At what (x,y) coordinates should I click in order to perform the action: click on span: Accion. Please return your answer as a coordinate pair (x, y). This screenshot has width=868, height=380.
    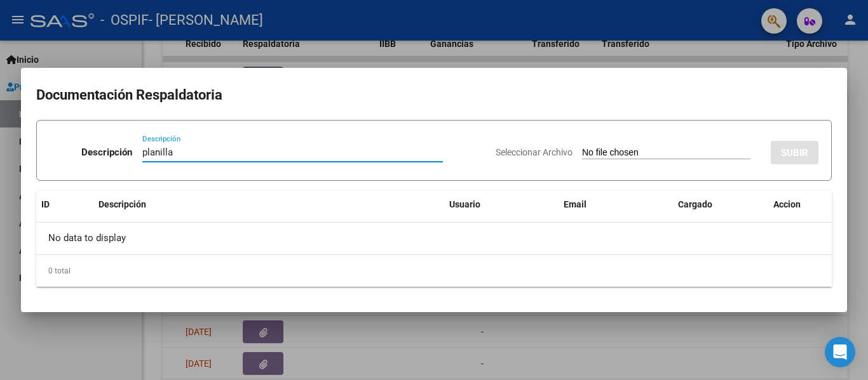
    Looking at the image, I should click on (787, 204).